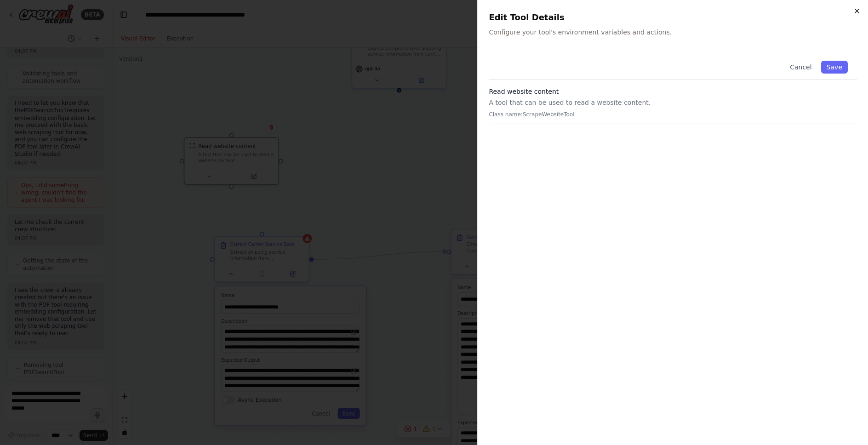  I want to click on p: A tool that can be used to read a website content., so click(673, 103).